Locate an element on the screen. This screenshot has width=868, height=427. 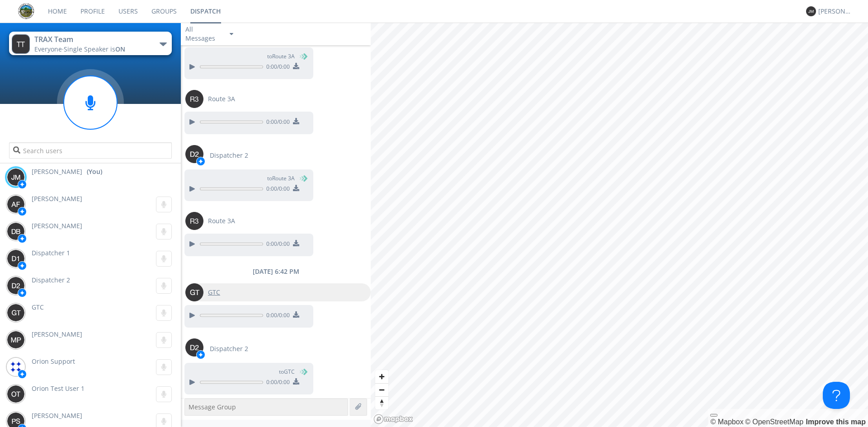
span: Reset bearing to north is located at coordinates (382, 403).